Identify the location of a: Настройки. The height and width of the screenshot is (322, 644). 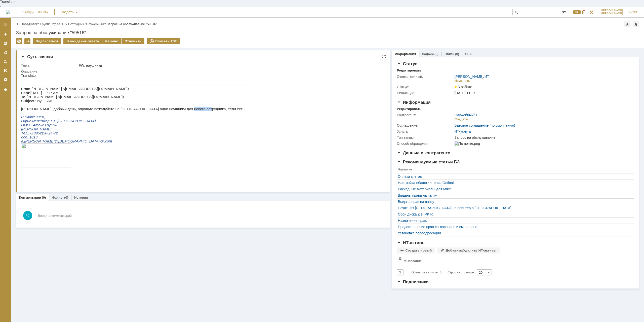
(5, 80).